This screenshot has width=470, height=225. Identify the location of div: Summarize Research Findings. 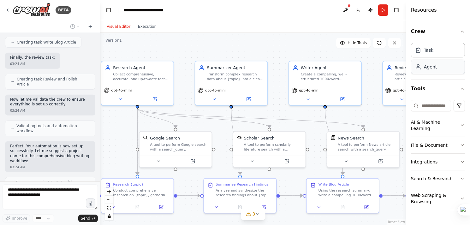
(242, 184).